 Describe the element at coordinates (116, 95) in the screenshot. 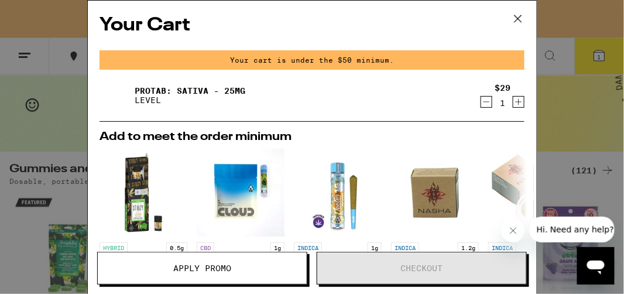

I see `img: ProTab: Sativa - 25mg` at that location.